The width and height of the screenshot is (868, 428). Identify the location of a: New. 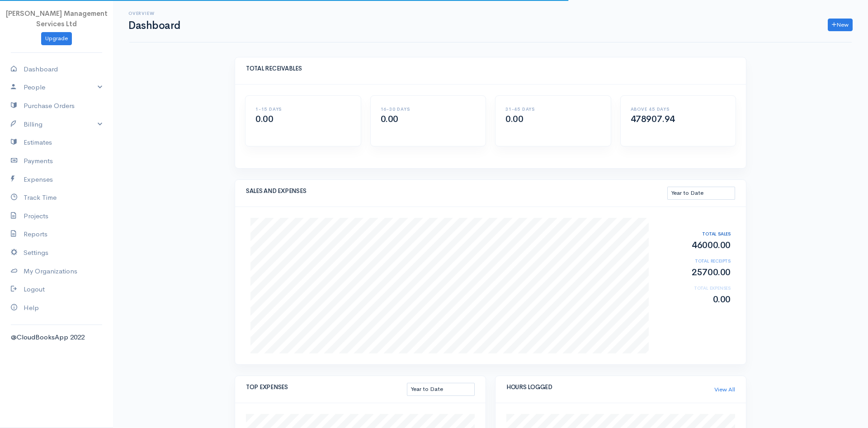
(840, 25).